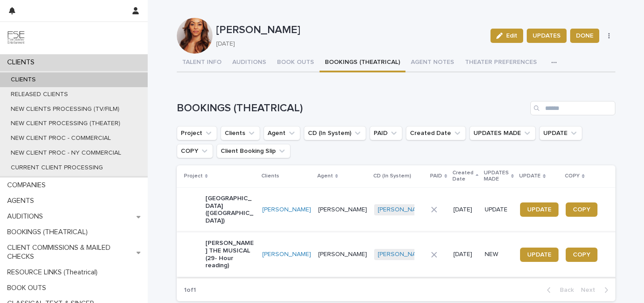 Image resolution: width=644 pixels, height=303 pixels. Describe the element at coordinates (596, 290) in the screenshot. I see `button: Next` at that location.